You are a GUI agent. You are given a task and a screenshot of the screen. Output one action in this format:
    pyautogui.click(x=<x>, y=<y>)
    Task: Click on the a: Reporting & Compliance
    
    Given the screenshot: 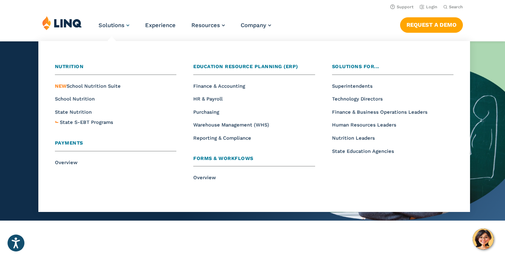 What is the action you would take?
    pyautogui.click(x=222, y=138)
    